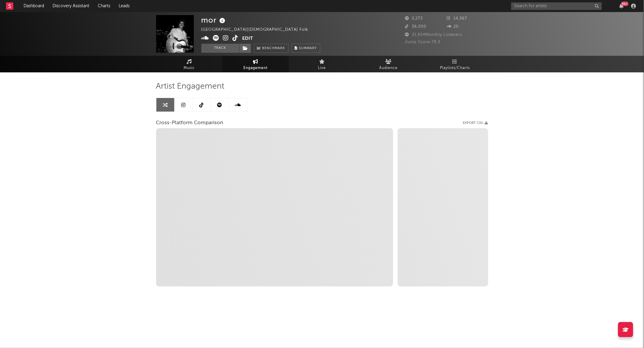 Image resolution: width=644 pixels, height=348 pixels. Describe the element at coordinates (434, 35) in the screenshot. I see `span: 31,954 Monthly Listeners` at that location.